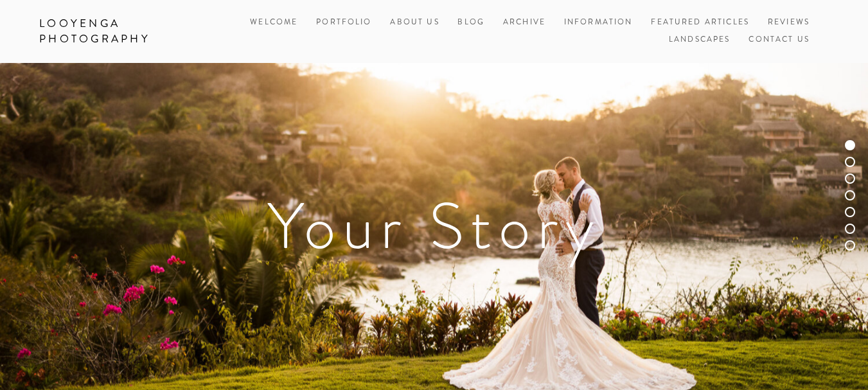 The height and width of the screenshot is (390, 868). What do you see at coordinates (779, 40) in the screenshot?
I see `a: Contact Us` at bounding box center [779, 40].